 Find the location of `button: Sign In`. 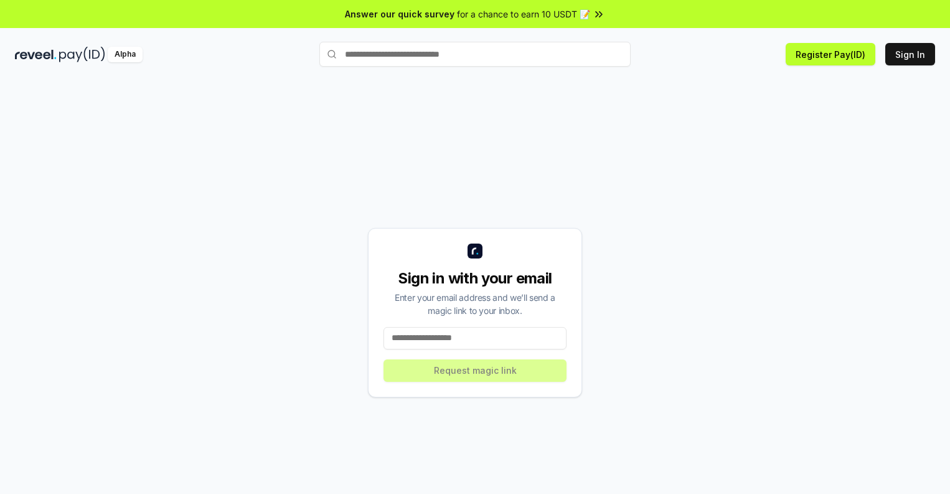

button: Sign In is located at coordinates (910, 54).